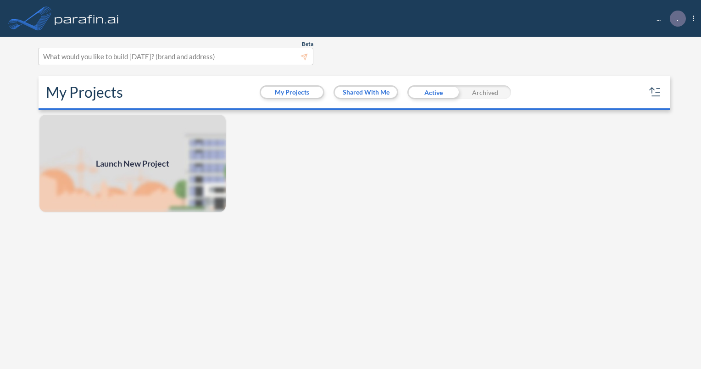 The height and width of the screenshot is (369, 701). I want to click on div: Archived, so click(485, 92).